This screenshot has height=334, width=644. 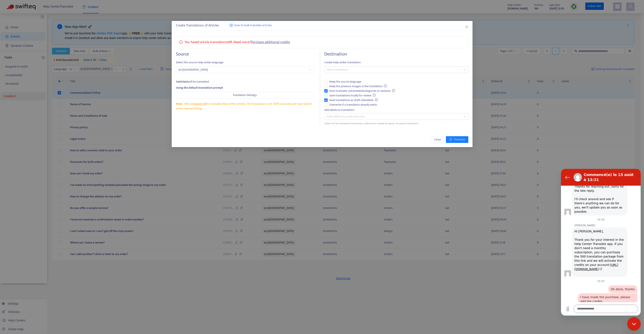 What do you see at coordinates (353, 100) in the screenshot?
I see `span: Save translations as draft in Zendesk` at bounding box center [353, 100].